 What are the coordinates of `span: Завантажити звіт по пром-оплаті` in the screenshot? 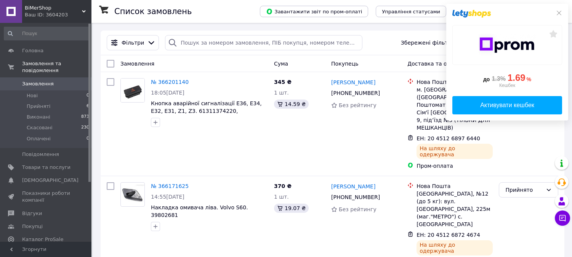 It's located at (314, 11).